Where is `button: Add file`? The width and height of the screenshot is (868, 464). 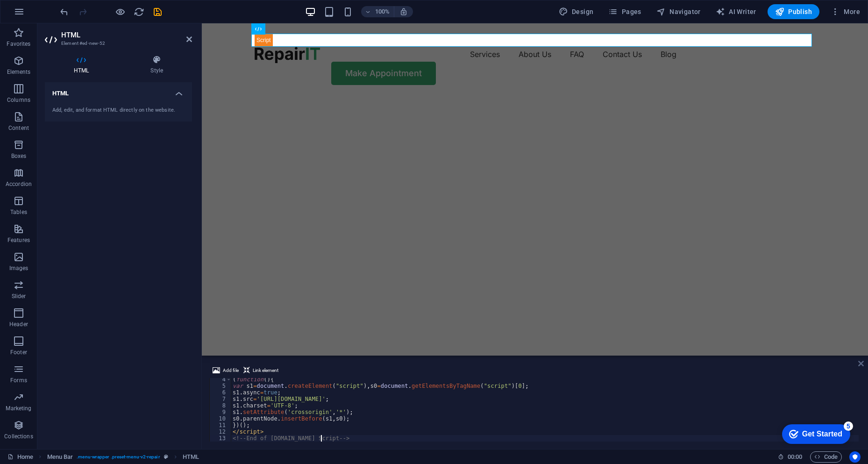
button: Add file is located at coordinates (226, 371).